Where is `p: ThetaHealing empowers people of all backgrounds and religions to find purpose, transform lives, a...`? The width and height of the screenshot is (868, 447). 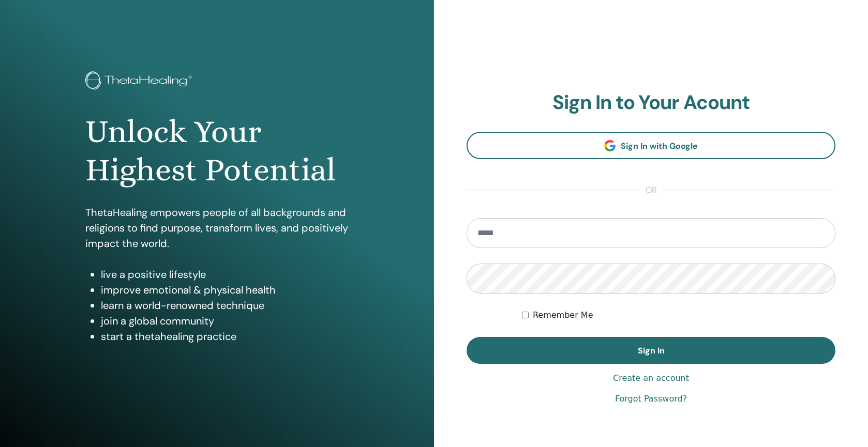
p: ThetaHealing empowers people of all backgrounds and religions to find purpose, transform lives, a... is located at coordinates (217, 228).